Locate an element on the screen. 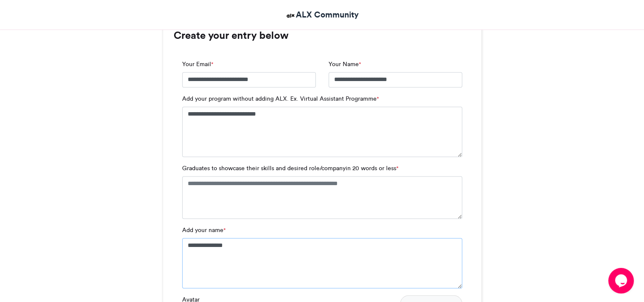 The image size is (644, 302). img: ALX Community is located at coordinates (290, 15).